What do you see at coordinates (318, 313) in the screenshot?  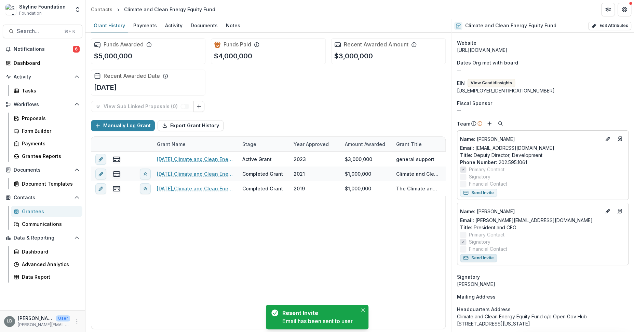 I see `div: Resent Invite` at bounding box center [318, 313].